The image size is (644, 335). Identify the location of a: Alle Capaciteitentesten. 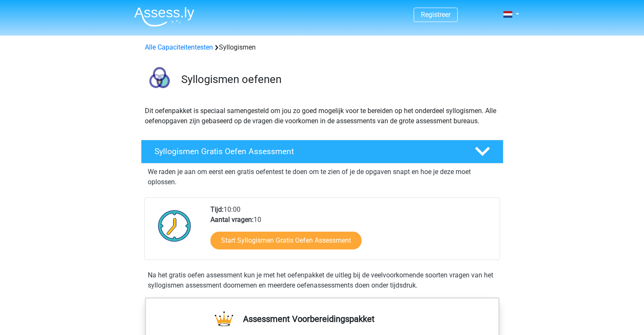
(179, 47).